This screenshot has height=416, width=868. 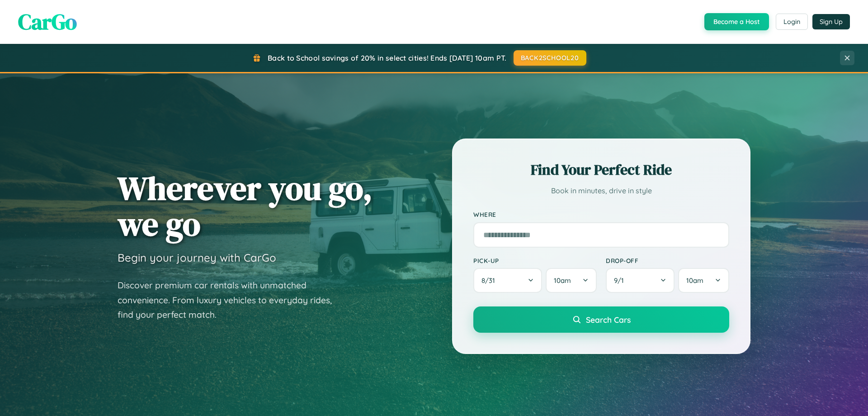 I want to click on h1: Wherever you go, we go, so click(x=245, y=206).